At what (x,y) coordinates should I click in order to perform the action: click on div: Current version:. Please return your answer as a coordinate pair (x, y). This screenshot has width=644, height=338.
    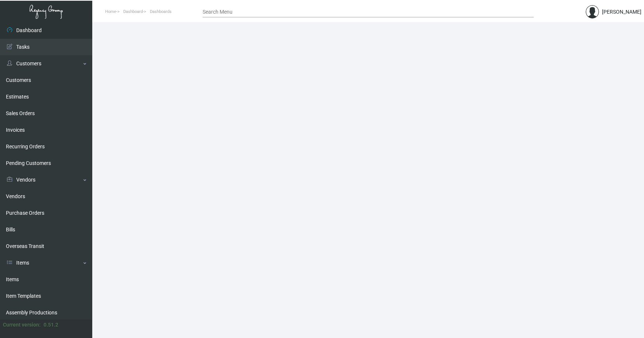
    Looking at the image, I should click on (22, 325).